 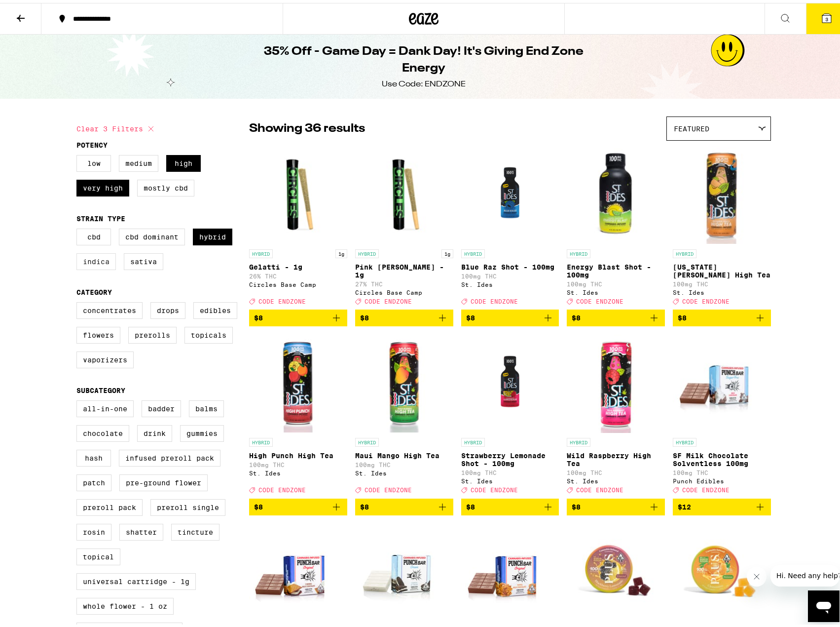 I want to click on label: Rosin, so click(x=94, y=530).